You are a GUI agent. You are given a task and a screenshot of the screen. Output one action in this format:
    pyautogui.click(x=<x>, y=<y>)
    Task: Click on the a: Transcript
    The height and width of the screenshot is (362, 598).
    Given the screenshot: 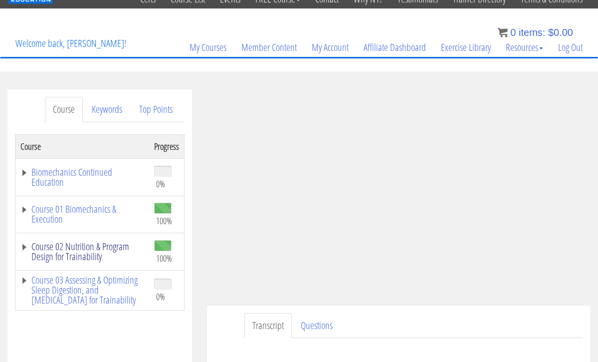 What is the action you would take?
    pyautogui.click(x=268, y=325)
    